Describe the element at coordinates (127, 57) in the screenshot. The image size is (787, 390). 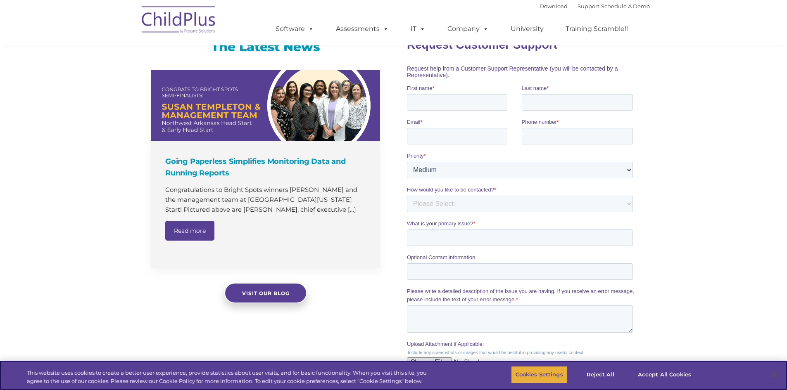
I see `span: Last name` at that location.